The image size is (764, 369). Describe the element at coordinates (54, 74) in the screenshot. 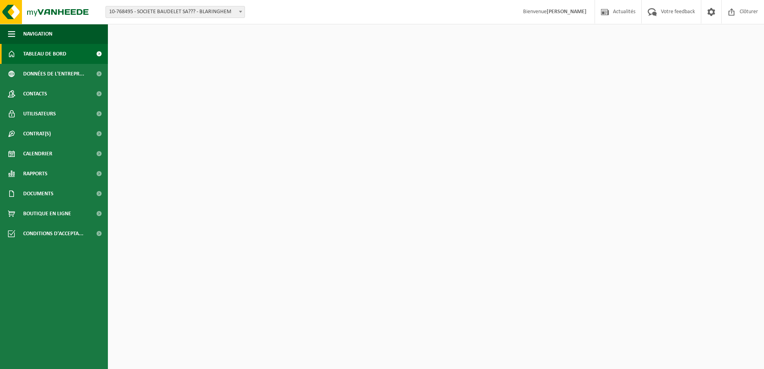

I see `span: Données de l'entrepr...` at that location.